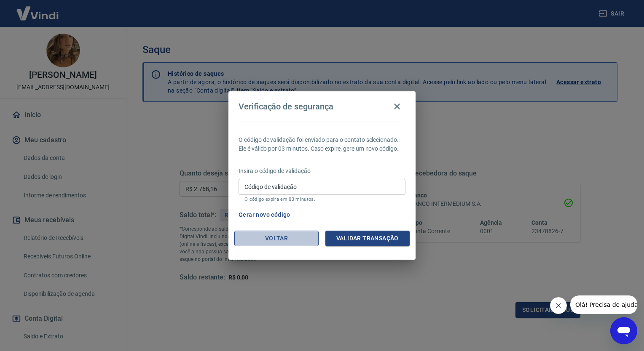 The height and width of the screenshot is (351, 644). I want to click on h4: Verificação de segurança, so click(286, 106).